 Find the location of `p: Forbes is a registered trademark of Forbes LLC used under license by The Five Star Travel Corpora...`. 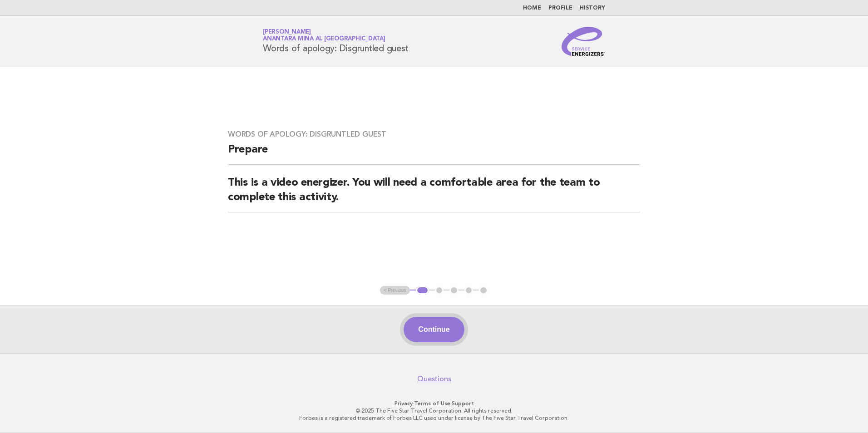

p: Forbes is a registered trademark of Forbes LLC used under license by The Five Star Travel Corpora... is located at coordinates (434, 418).